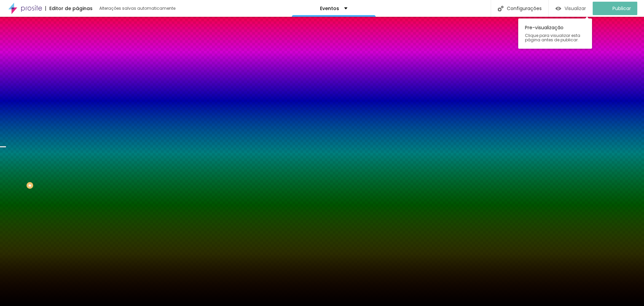 This screenshot has height=306, width=644. I want to click on img: view-1.svg, so click(558, 8).